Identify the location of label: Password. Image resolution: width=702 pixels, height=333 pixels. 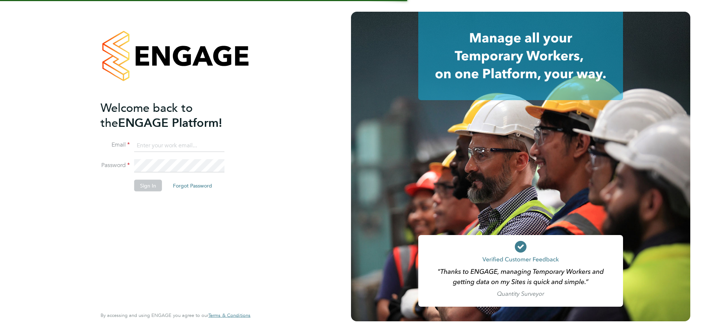
(115, 165).